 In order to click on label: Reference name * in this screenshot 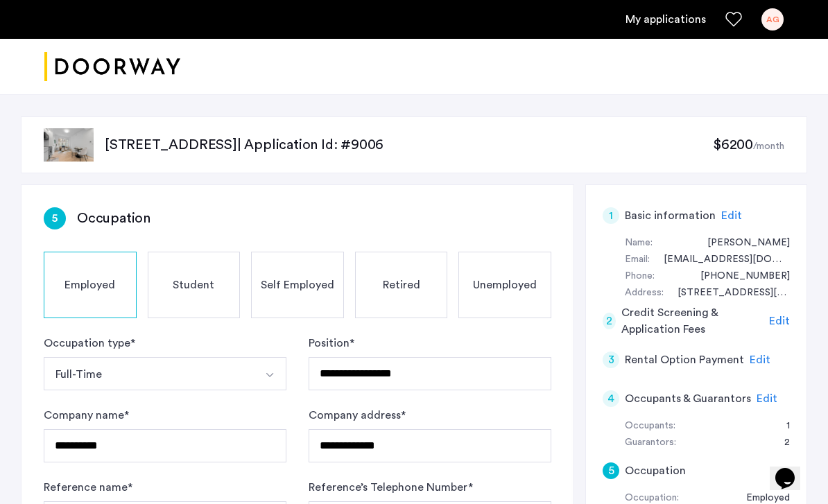, I will do `click(88, 487)`.